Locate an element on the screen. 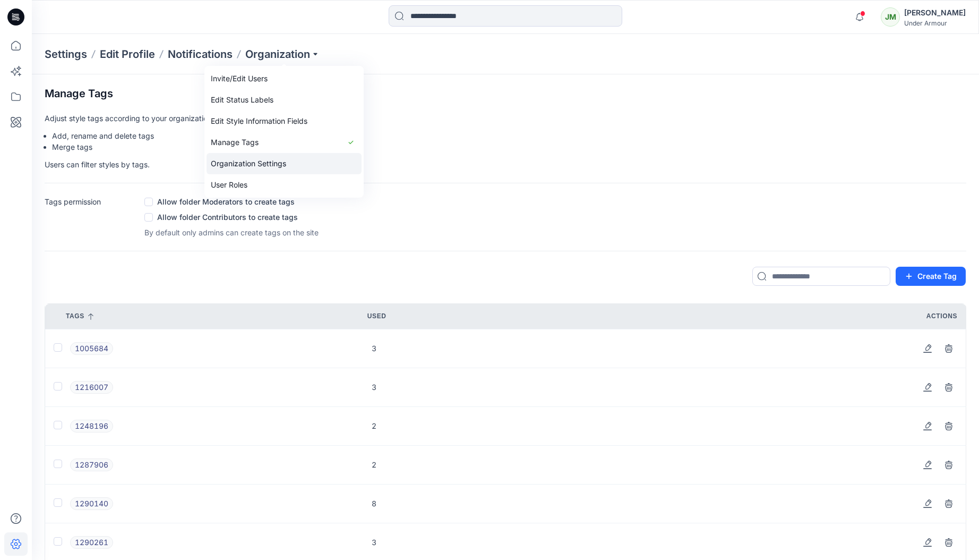 The width and height of the screenshot is (979, 560). p: 1287906 is located at coordinates (91, 465).